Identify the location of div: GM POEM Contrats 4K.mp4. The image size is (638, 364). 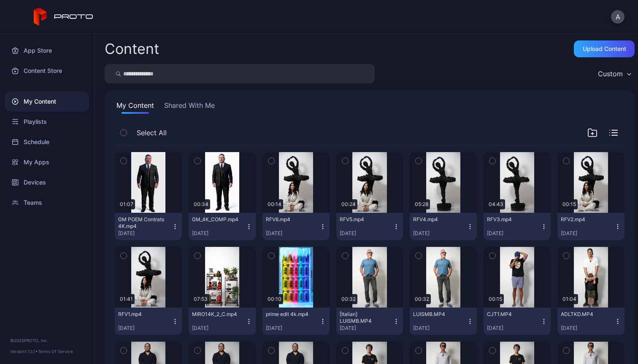
(141, 223).